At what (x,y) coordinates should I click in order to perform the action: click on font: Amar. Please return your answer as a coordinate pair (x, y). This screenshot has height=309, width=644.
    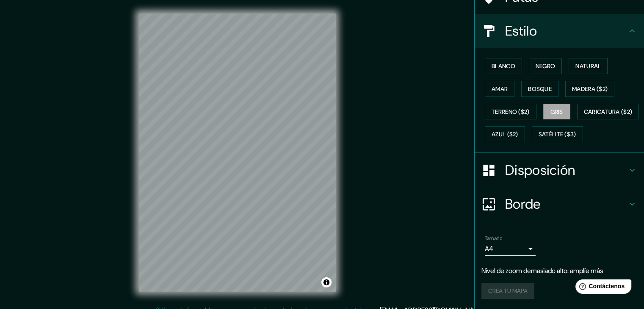
    Looking at the image, I should click on (500, 89).